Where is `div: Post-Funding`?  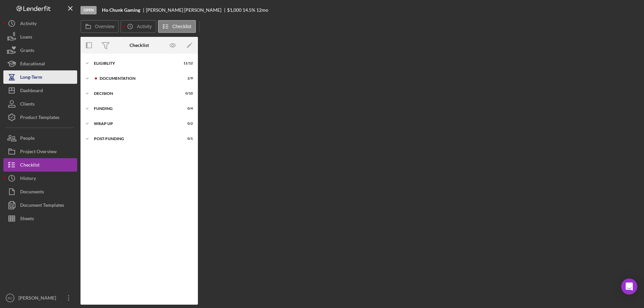 div: Post-Funding is located at coordinates (135, 139).